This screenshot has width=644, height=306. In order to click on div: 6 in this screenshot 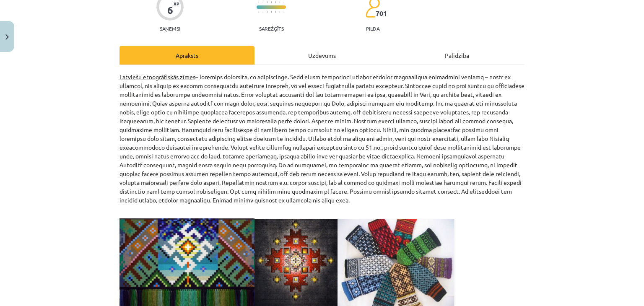, I will do `click(170, 10)`.